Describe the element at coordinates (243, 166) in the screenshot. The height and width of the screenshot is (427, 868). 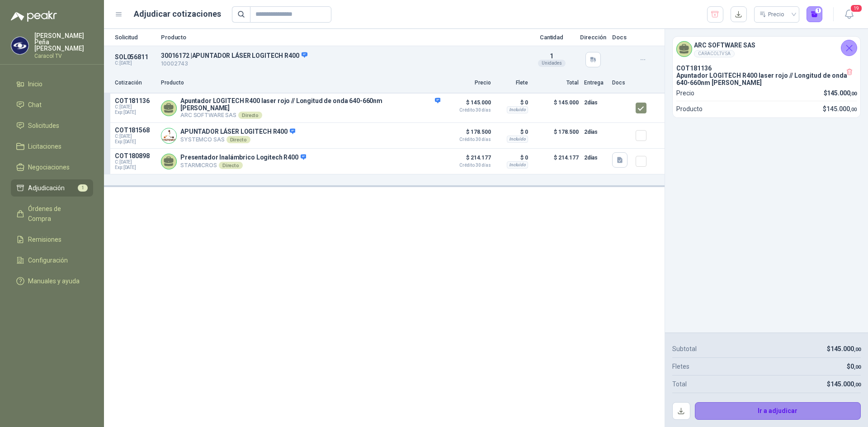
I see `p: STARMICROS` at that location.